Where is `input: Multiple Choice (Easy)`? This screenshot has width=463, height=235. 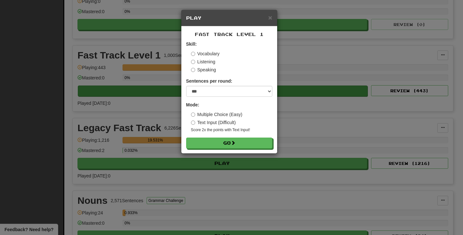
input: Multiple Choice (Easy) is located at coordinates (193, 114).